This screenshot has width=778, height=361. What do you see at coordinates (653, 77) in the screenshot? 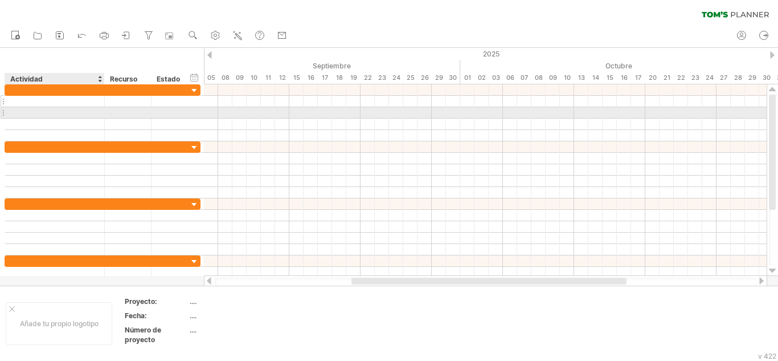
I see `font: 20` at bounding box center [653, 77].